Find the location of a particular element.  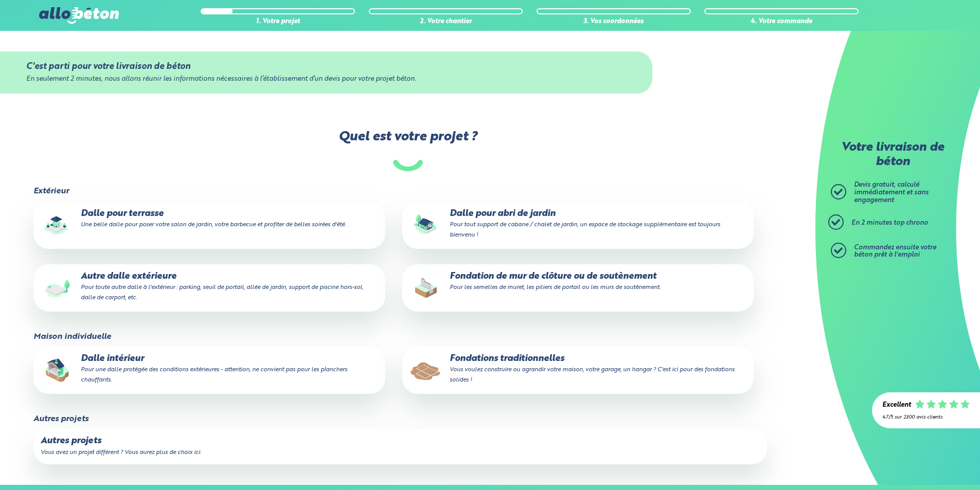

img: final_use.values.inside_slab is located at coordinates (57, 370).